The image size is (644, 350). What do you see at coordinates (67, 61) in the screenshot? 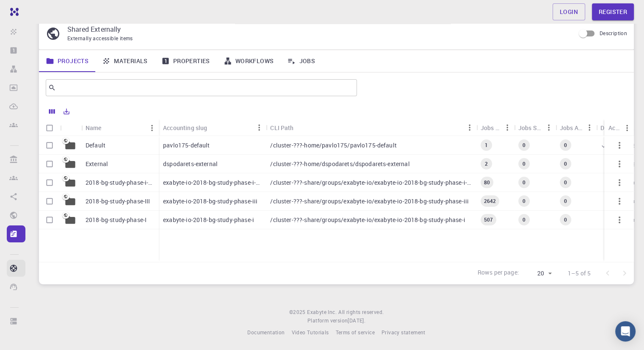
I see `a: Projects` at bounding box center [67, 61].